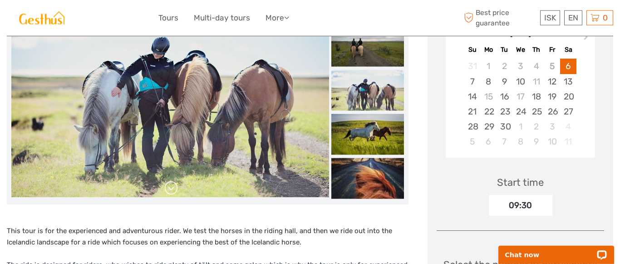 The height and width of the screenshot is (264, 620). What do you see at coordinates (58, 20) in the screenshot?
I see `p: Chat now` at bounding box center [58, 20].